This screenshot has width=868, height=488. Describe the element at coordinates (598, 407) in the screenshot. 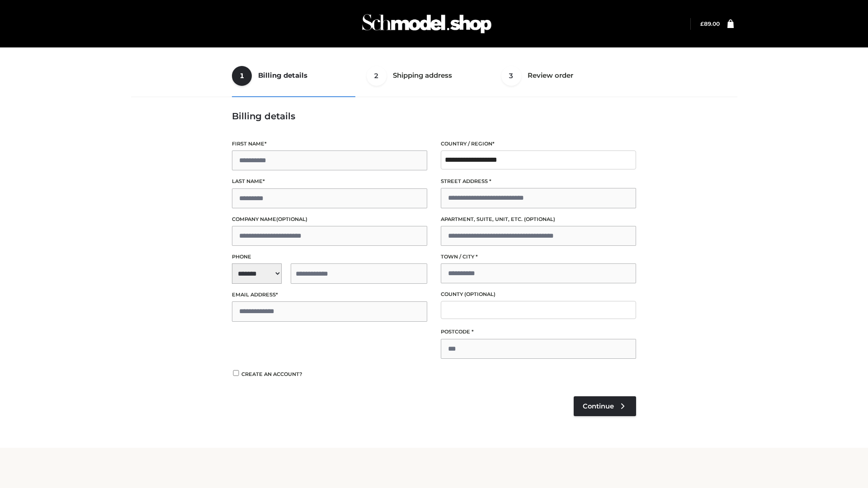

I see `span: Continue` at that location.